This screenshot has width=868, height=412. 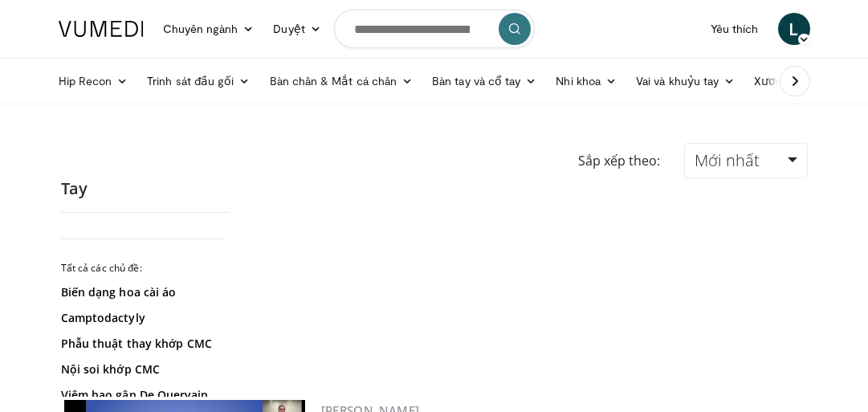 What do you see at coordinates (209, 29) in the screenshot?
I see `a: Chuyên ngành` at bounding box center [209, 29].